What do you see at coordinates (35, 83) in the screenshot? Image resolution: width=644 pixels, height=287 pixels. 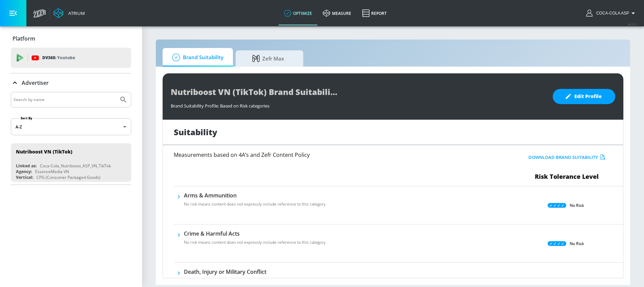 I see `p: Advertiser` at bounding box center [35, 83].